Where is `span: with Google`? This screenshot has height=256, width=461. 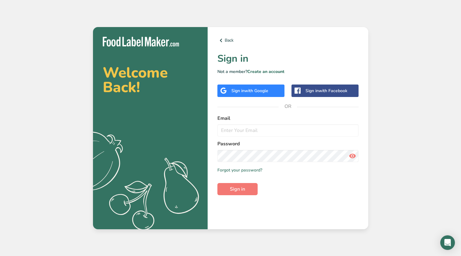 span: with Google is located at coordinates (256, 91).